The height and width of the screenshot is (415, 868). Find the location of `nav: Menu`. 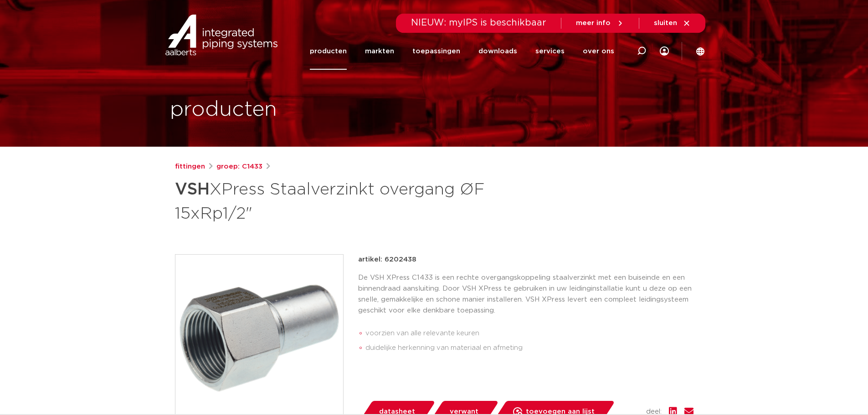

nav: Menu is located at coordinates (462, 51).